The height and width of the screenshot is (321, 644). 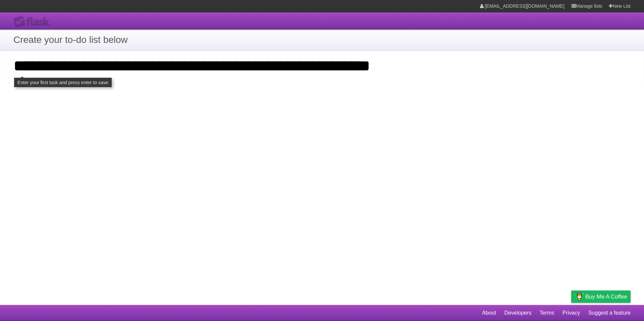 I want to click on a: Terms, so click(x=547, y=313).